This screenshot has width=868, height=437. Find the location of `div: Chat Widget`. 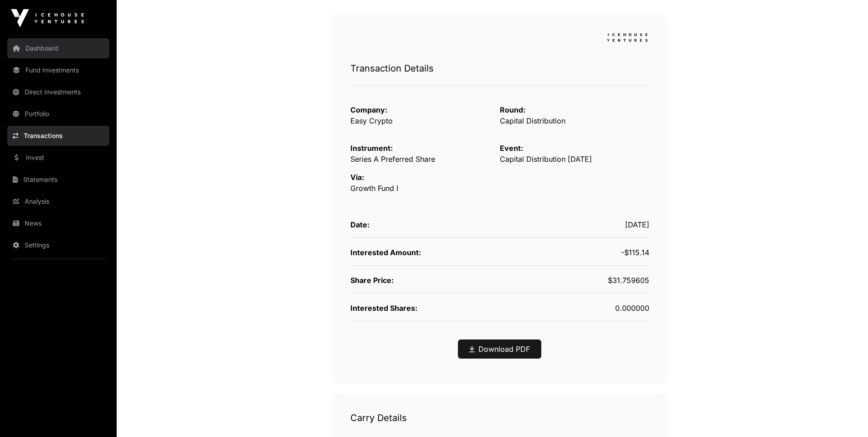

div: Chat Widget is located at coordinates (845, 415).